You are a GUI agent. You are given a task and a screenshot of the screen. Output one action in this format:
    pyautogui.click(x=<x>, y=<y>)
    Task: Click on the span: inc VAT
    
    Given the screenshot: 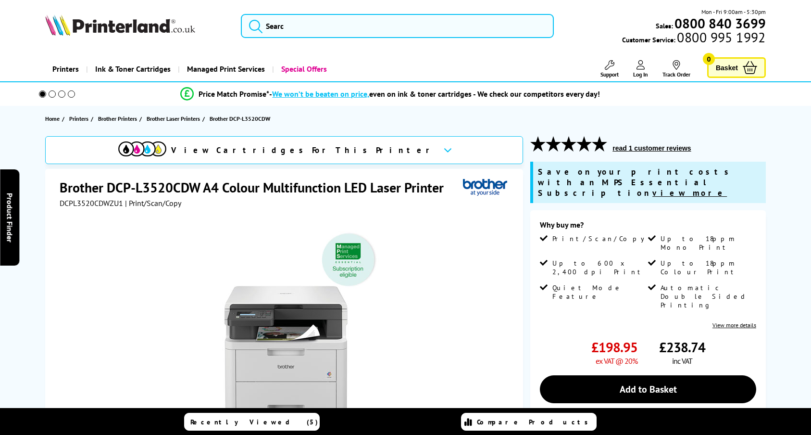 What is the action you would take?
    pyautogui.click(x=682, y=360)
    